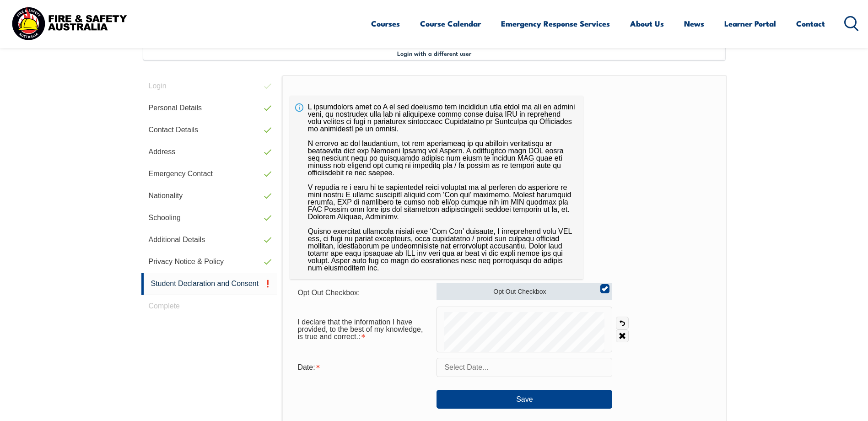 The width and height of the screenshot is (868, 421). I want to click on a: Contact Details, so click(209, 130).